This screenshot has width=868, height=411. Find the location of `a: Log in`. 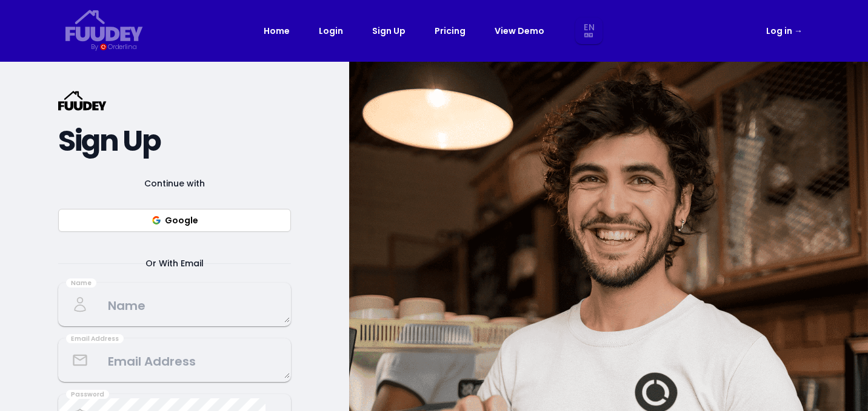

a: Log in is located at coordinates (784, 31).